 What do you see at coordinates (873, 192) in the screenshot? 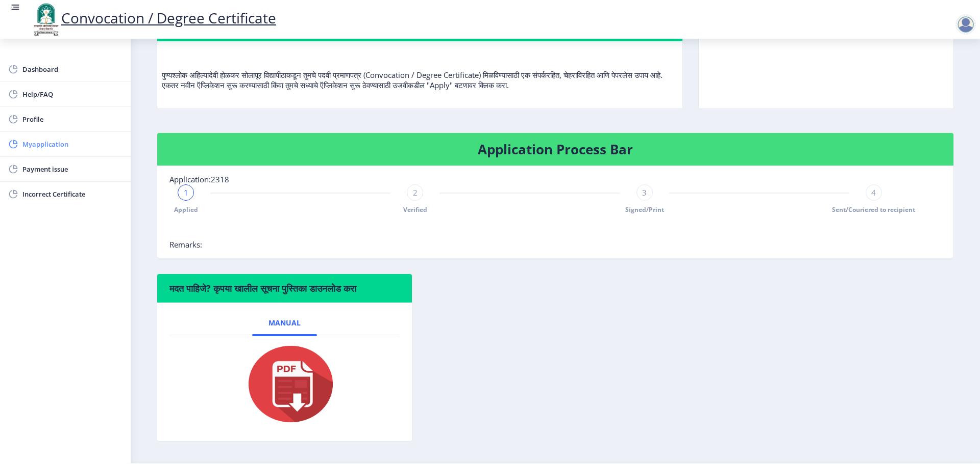
I see `span: 4` at bounding box center [873, 192].